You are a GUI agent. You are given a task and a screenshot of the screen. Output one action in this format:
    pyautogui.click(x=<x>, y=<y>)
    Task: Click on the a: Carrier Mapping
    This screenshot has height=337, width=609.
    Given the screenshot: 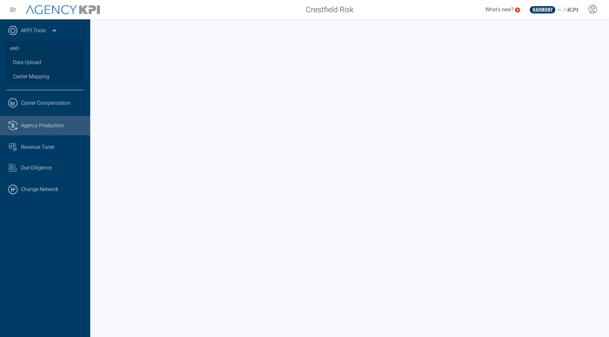 What is the action you would take?
    pyautogui.click(x=45, y=77)
    